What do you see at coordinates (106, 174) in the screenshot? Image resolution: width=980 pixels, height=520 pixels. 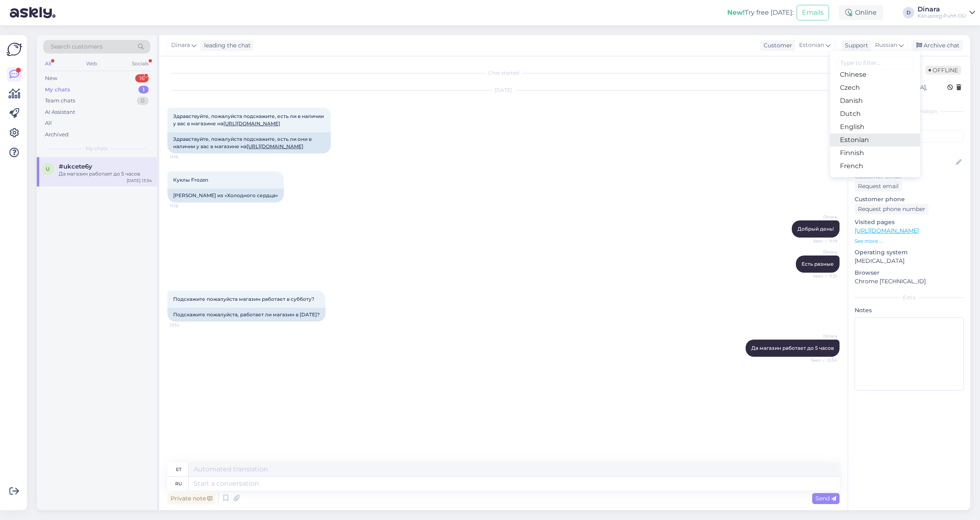 I see `div: Да магазин работает до 5 часов` at bounding box center [106, 174].